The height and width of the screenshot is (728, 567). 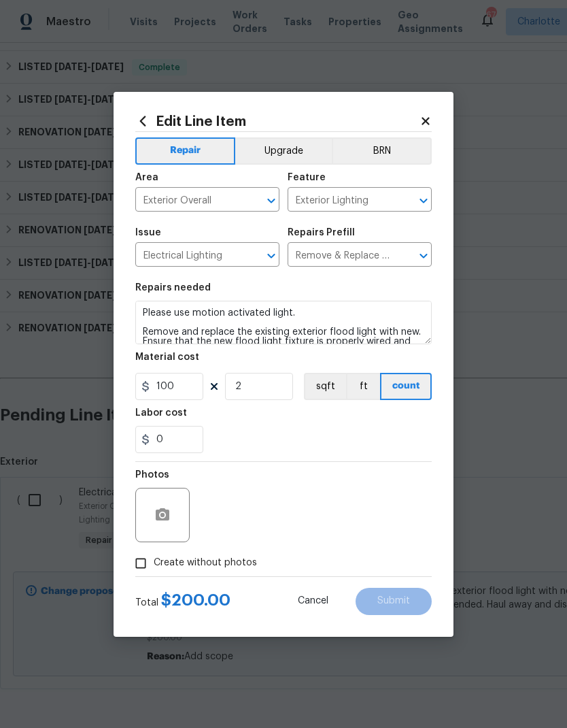 What do you see at coordinates (394, 601) in the screenshot?
I see `button: Submit` at bounding box center [394, 601].